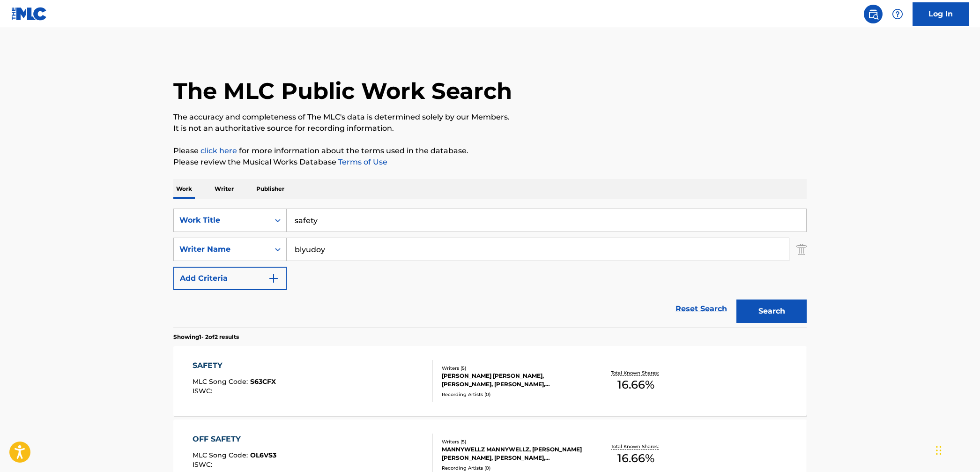  What do you see at coordinates (206, 337) in the screenshot?
I see `p: Showing 1 - 2 of 2 results` at bounding box center [206, 337].